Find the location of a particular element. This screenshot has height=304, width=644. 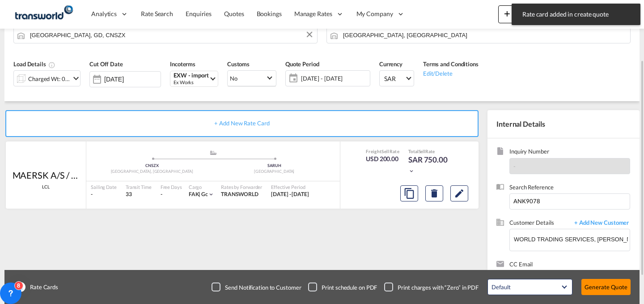

div: Free Days is located at coordinates (172, 187).